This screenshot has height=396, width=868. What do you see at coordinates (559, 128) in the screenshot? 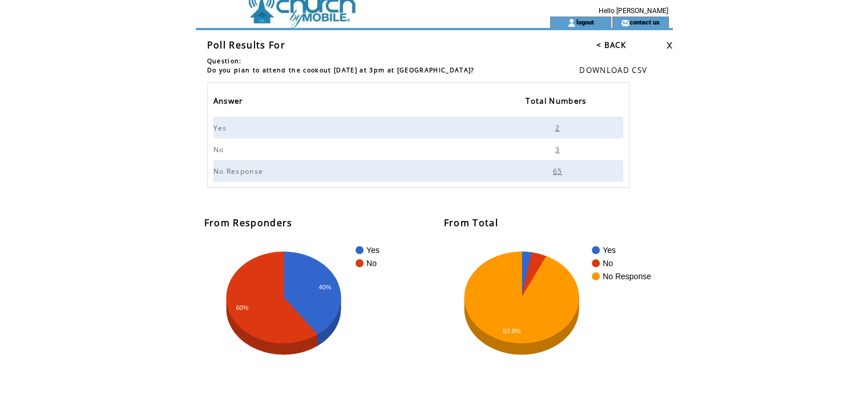
I see `span: 2` at bounding box center [559, 128].